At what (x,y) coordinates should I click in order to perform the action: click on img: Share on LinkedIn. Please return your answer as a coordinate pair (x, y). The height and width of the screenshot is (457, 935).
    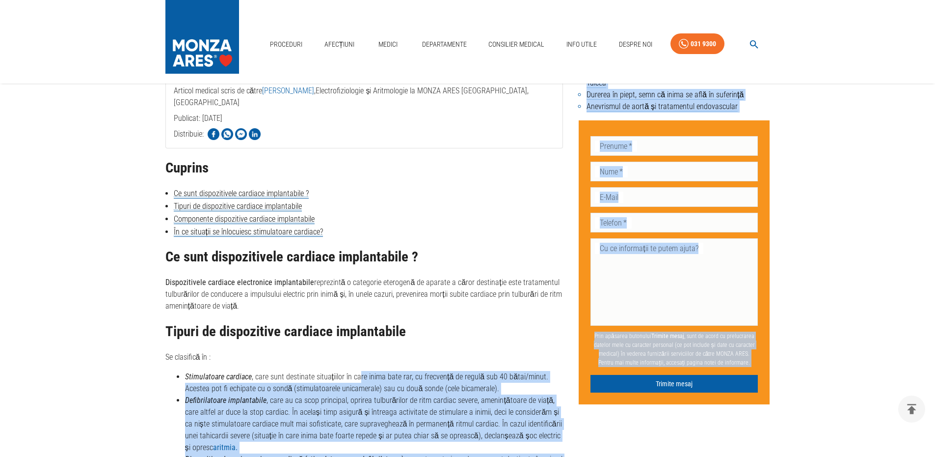
    Looking at the image, I should click on (255, 134).